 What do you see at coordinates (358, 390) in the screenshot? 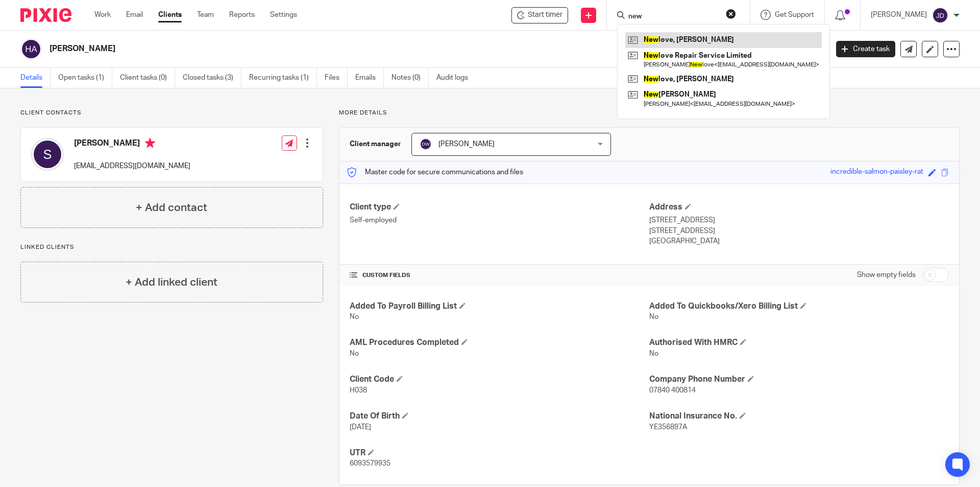
I see `span: H038` at bounding box center [358, 390].